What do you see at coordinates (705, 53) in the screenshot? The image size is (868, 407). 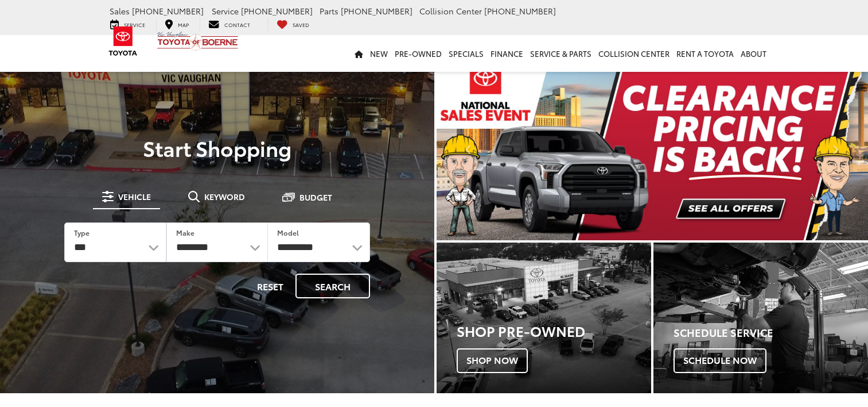 I see `a: Rent a Toyota` at bounding box center [705, 53].